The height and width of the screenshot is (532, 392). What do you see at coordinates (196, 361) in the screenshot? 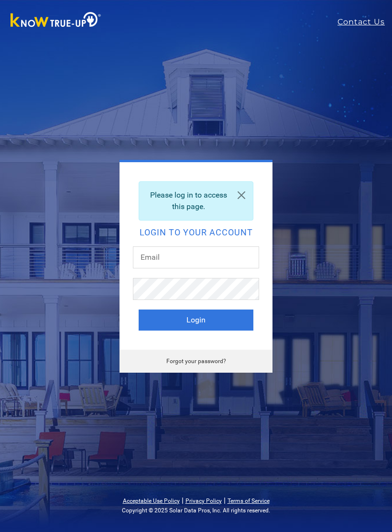
I see `a: Forgot your password?` at bounding box center [196, 361].